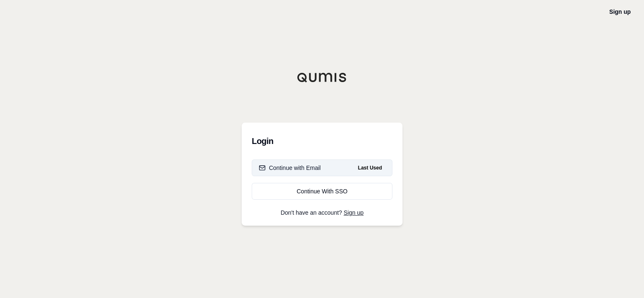 This screenshot has height=298, width=644. I want to click on a: Continue With SSO, so click(322, 191).